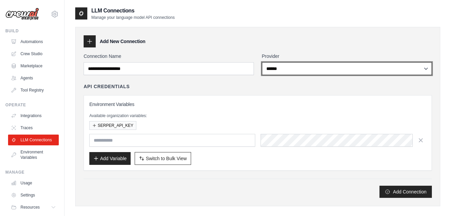  What do you see at coordinates (113, 125) in the screenshot?
I see `button: SERPER_API_KEY` at bounding box center [113, 125].